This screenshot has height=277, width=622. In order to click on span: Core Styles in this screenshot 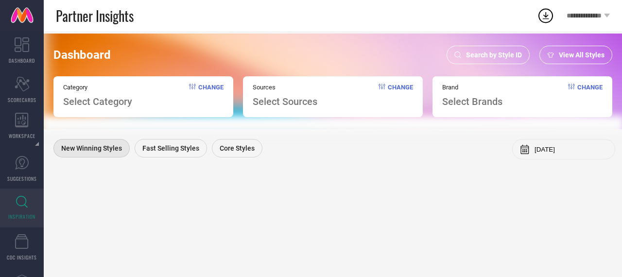, I will do `click(237, 148)`.